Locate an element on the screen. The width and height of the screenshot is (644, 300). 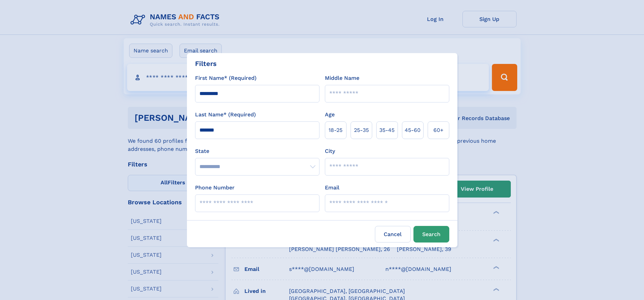
button: Search is located at coordinates (431, 233).